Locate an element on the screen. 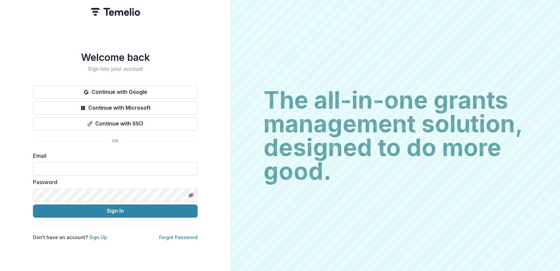 This screenshot has width=560, height=271. button: Continue with SSO is located at coordinates (115, 124).